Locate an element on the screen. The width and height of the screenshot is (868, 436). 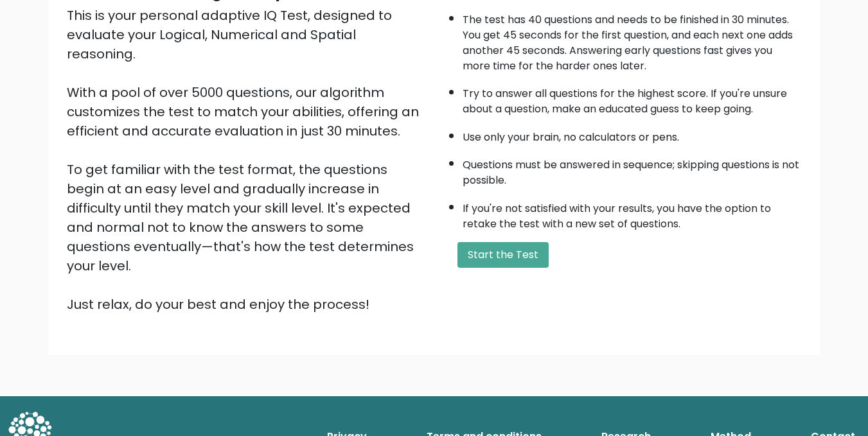
button: Start the Test is located at coordinates (503, 255).